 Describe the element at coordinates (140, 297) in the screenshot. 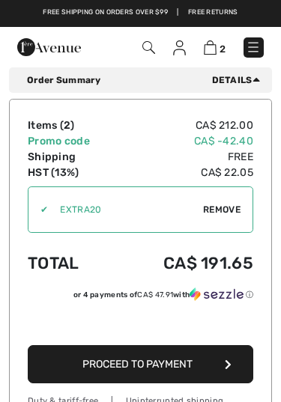

I see `div: or 4 payments ofCA$ 47.91withSezzle Click to learn more about Sezzle` at that location.